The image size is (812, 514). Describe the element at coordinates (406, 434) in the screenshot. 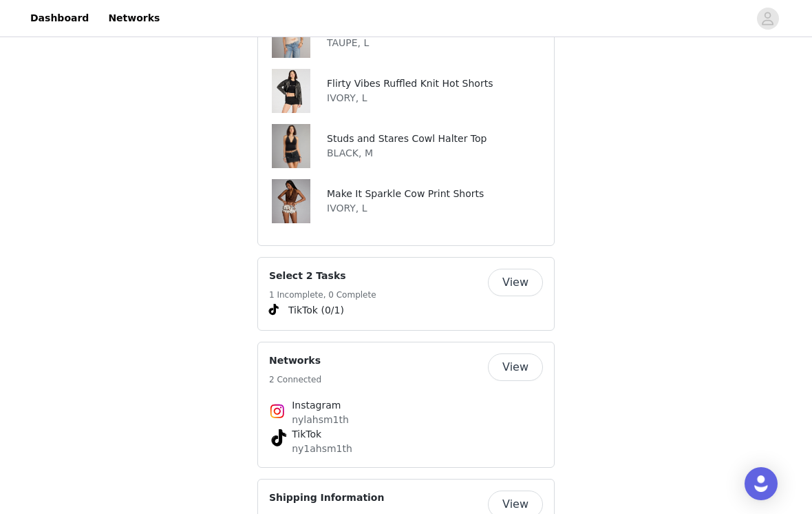

I see `h4: TikTok` at that location.